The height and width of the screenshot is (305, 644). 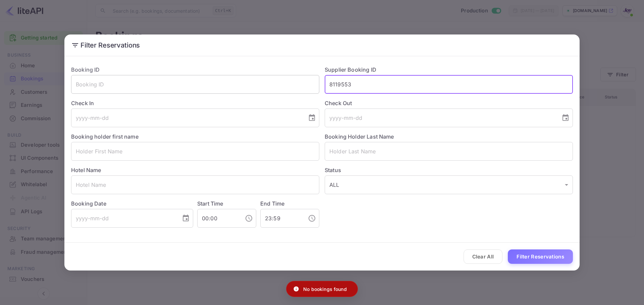 I want to click on p: No bookings found, so click(x=325, y=289).